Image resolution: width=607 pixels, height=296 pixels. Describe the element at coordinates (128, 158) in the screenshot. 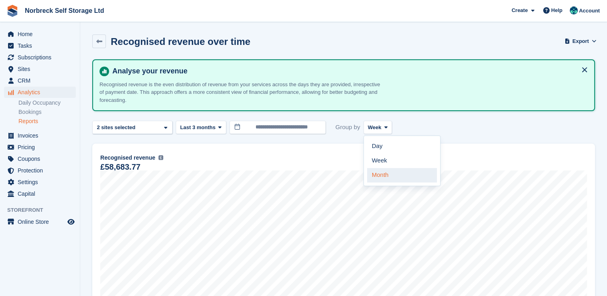

I see `span: Recognised revenue` at that location.